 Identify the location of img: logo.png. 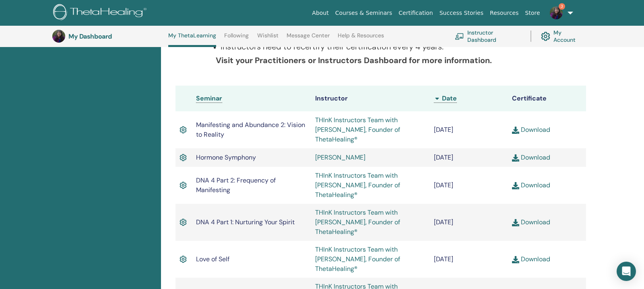
(101, 13).